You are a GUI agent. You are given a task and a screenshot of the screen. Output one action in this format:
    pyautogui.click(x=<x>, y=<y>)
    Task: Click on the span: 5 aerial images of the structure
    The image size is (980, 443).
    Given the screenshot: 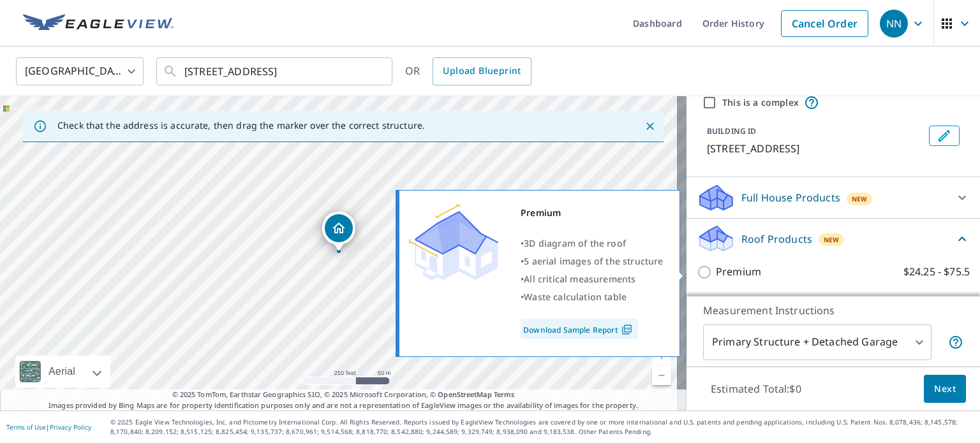 What is the action you would take?
    pyautogui.click(x=593, y=261)
    